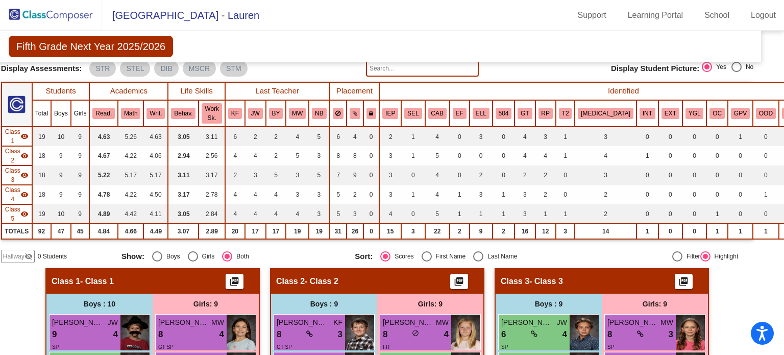 The width and height of the screenshot is (784, 355). What do you see at coordinates (592, 15) in the screenshot?
I see `a: Support` at bounding box center [592, 15].